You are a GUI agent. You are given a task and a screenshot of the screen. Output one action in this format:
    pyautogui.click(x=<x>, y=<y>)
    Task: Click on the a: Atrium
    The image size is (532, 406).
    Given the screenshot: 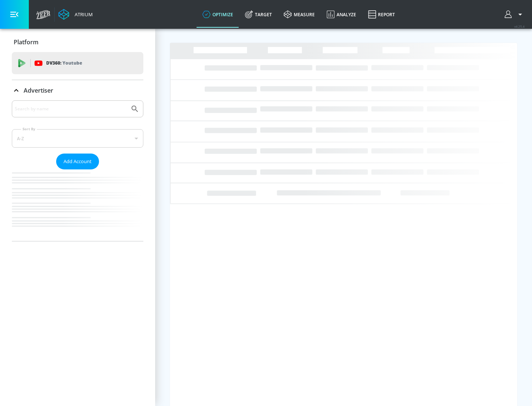 What is the action you would take?
    pyautogui.click(x=75, y=14)
    